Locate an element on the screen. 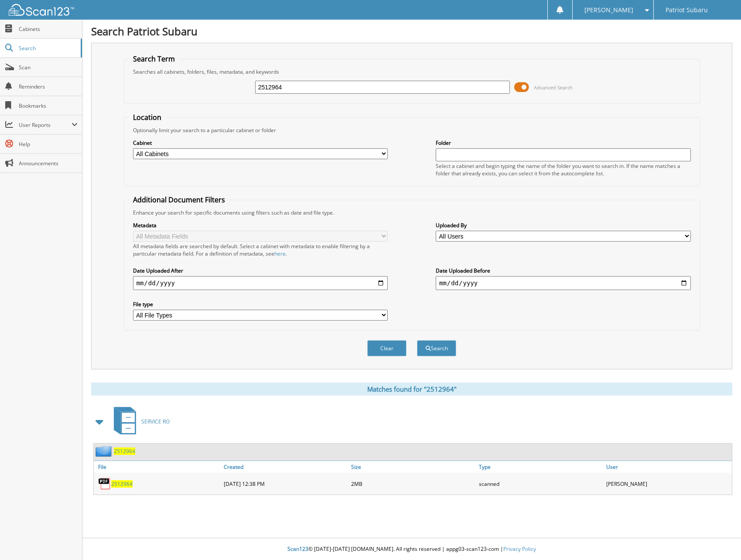  div: Searches all cabinets, folders, files, metadata, and keywords is located at coordinates (412, 72).